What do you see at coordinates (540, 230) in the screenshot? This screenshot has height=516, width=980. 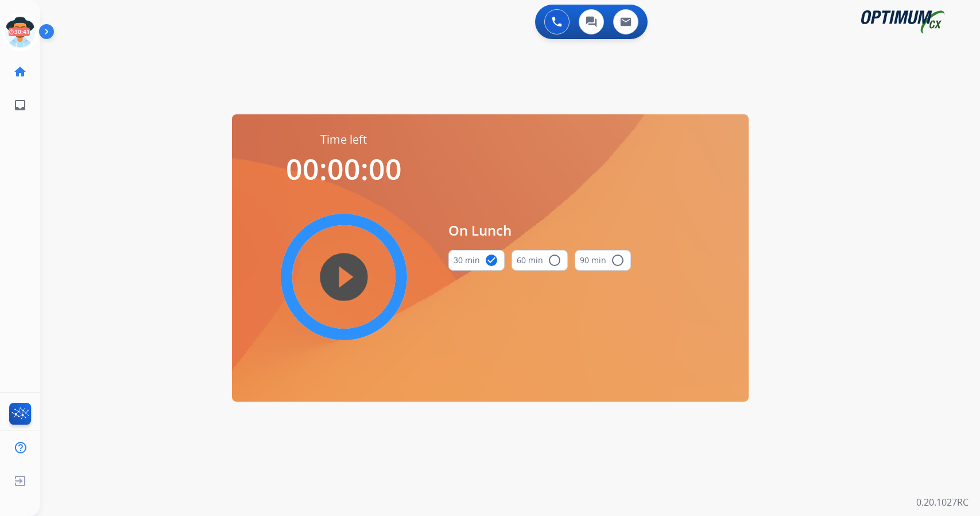 I see `span: On Lunch` at bounding box center [540, 230].